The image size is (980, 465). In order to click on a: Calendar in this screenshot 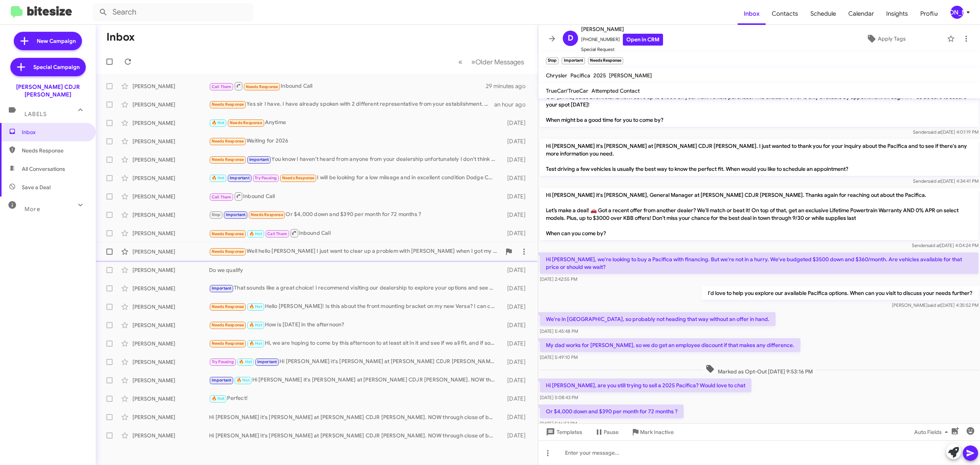, I will do `click(861, 14)`.